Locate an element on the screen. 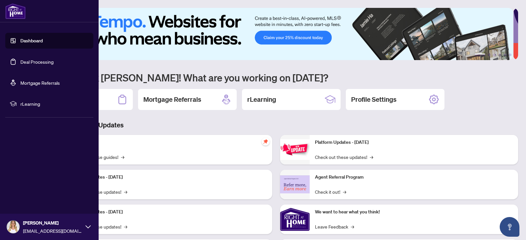 This screenshot has height=240, width=526. a: Mortgage Referrals is located at coordinates (40, 83).